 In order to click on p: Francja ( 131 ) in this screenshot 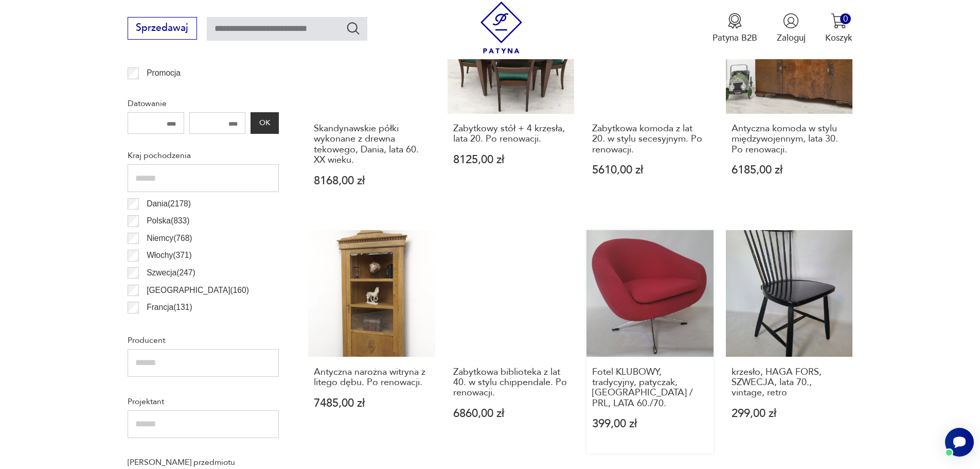, I will do `click(170, 307)`.